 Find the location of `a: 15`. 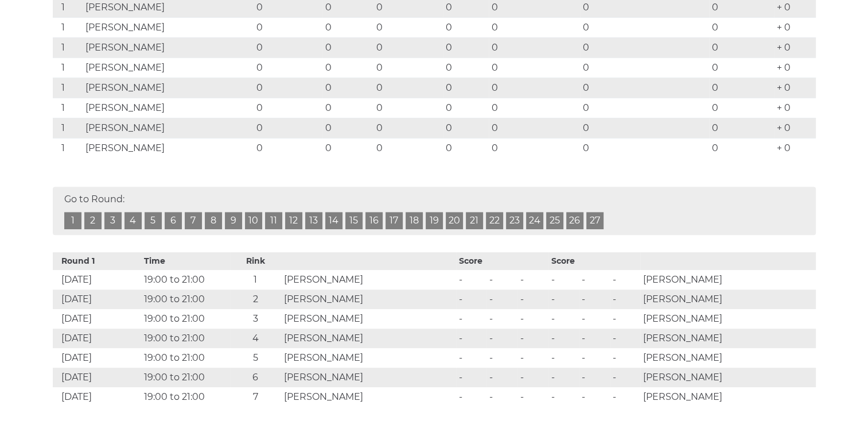

a: 15 is located at coordinates (354, 220).